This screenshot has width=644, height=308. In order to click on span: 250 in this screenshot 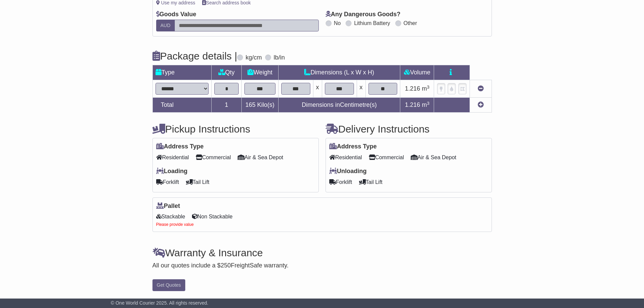, I will do `click(226, 265)`.